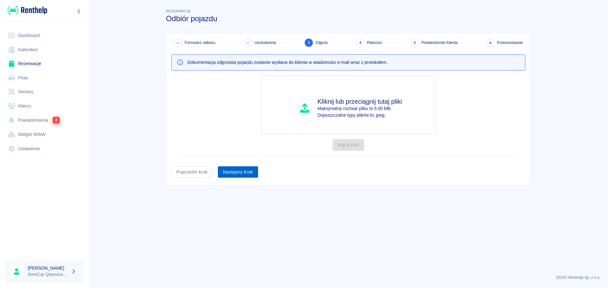 This screenshot has height=288, width=608. I want to click on p: Maksymalny rozmiar pliku to 5.00 MB., so click(360, 109).